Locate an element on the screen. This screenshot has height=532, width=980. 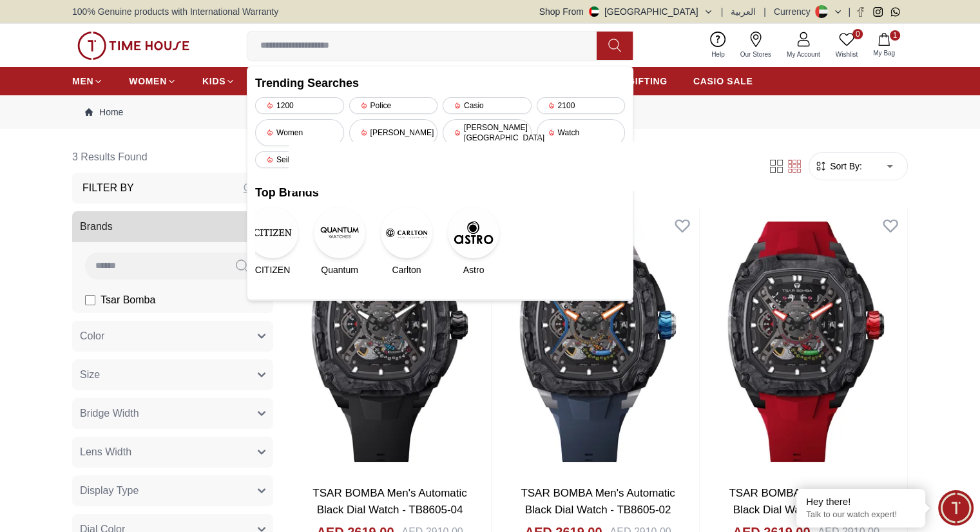
img: Carlton is located at coordinates (407, 232).